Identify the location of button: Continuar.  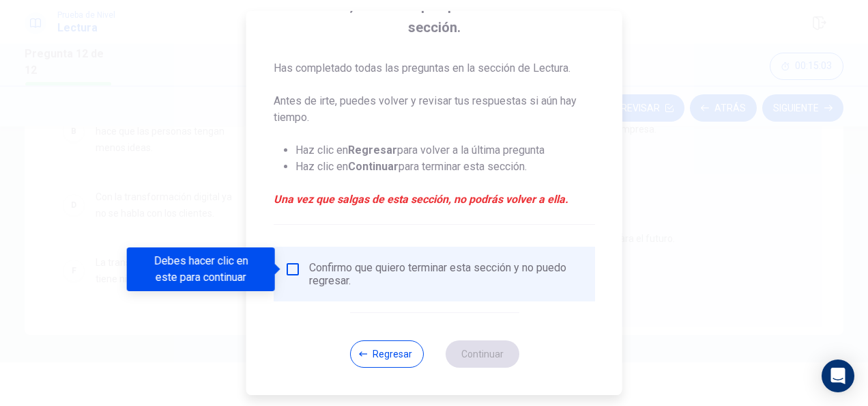
(482, 354).